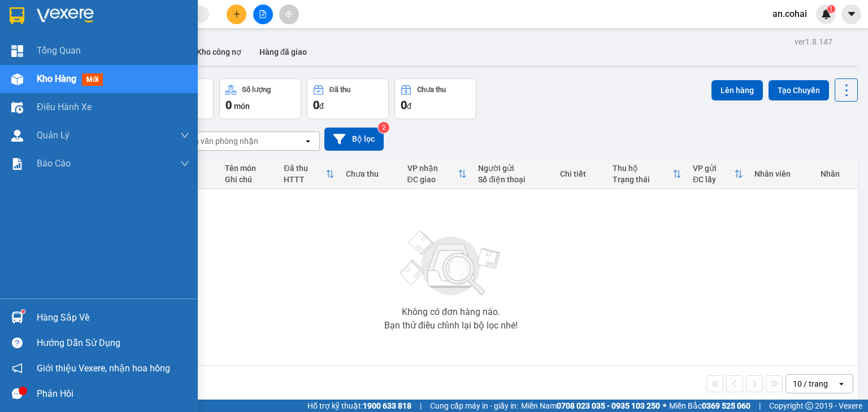 The width and height of the screenshot is (868, 412). I want to click on button: Bộ lọc, so click(354, 139).